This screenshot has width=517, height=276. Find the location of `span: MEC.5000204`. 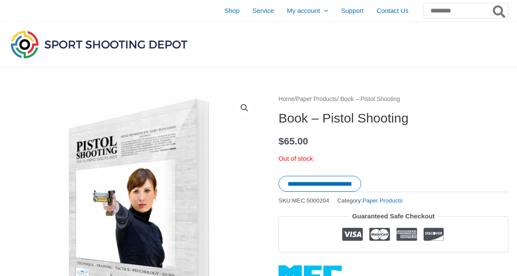

span: MEC.5000204 is located at coordinates (310, 201).